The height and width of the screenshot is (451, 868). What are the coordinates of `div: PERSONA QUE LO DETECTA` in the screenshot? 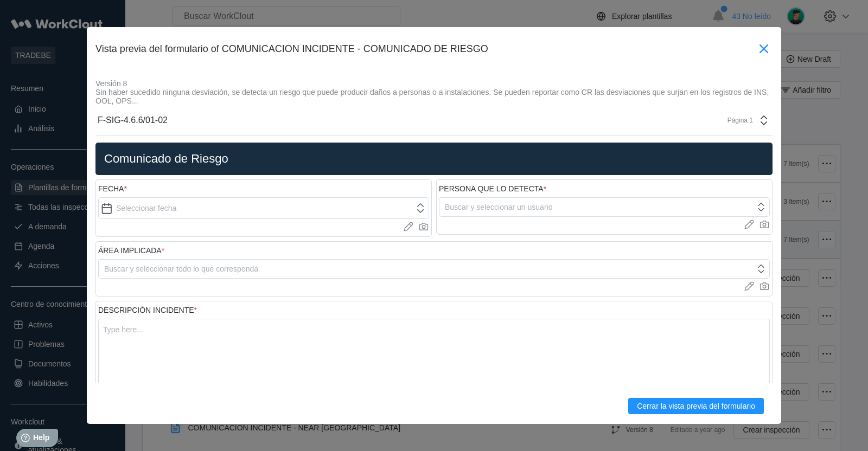 It's located at (493, 189).